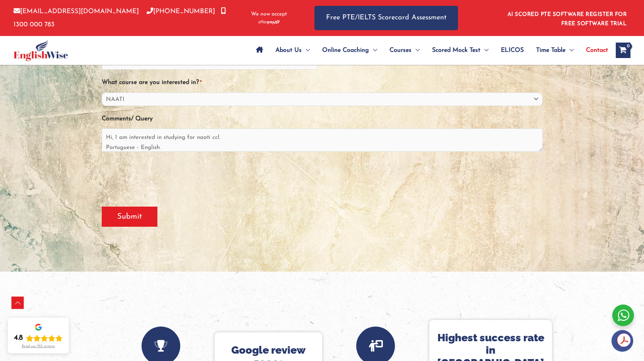 The height and width of the screenshot is (361, 644). Describe the element at coordinates (567, 19) in the screenshot. I see `a: AI SCORED PTE SOFTWARE REGISTER FOR FREE SOFTWARE TRIAL` at that location.